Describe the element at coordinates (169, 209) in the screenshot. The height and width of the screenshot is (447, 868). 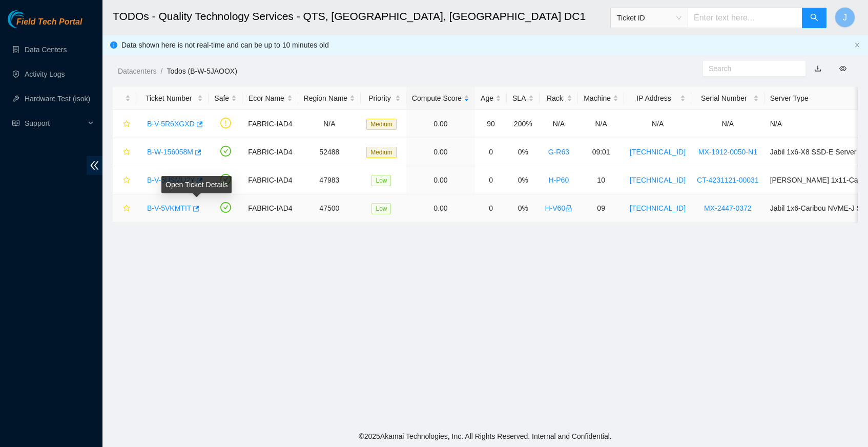
I see `a: B-V-5VKMTIT` at that location.